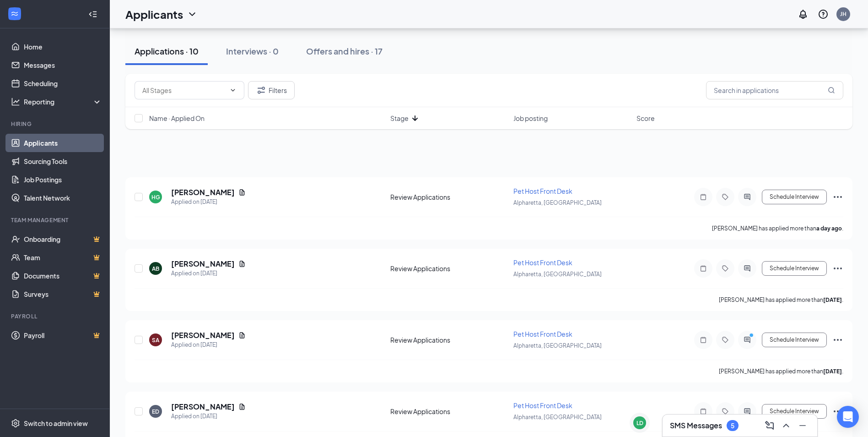  I want to click on span: Name · Applied On, so click(177, 118).